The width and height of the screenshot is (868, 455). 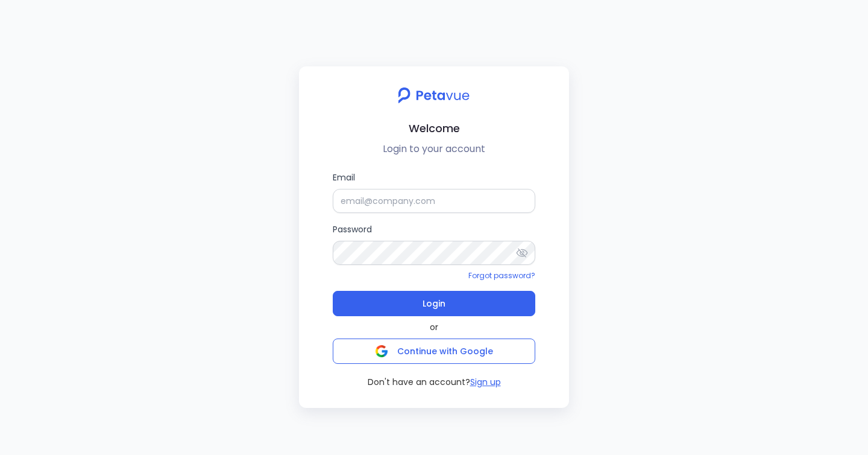 What do you see at coordinates (445, 351) in the screenshot?
I see `span: Continue with Google` at bounding box center [445, 351].